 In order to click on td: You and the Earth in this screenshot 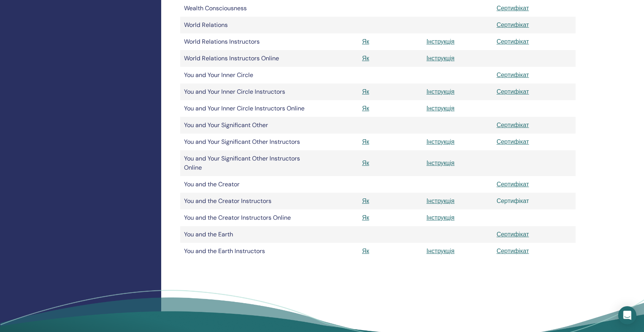, I will do `click(248, 235)`.